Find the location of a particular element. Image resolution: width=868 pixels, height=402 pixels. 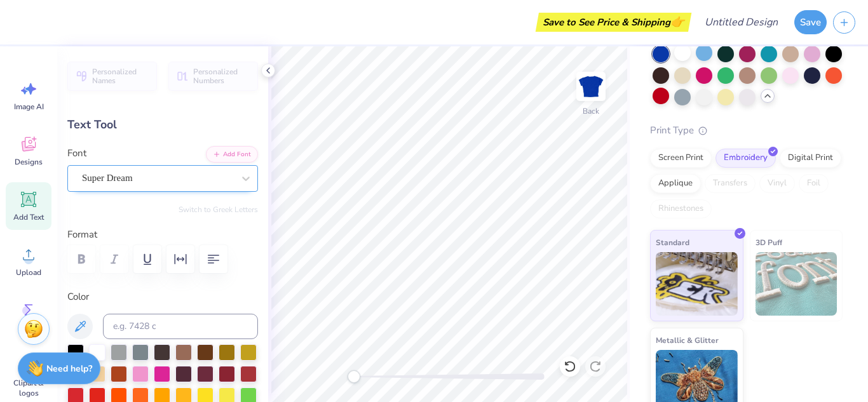

span: Standard is located at coordinates (673, 242).